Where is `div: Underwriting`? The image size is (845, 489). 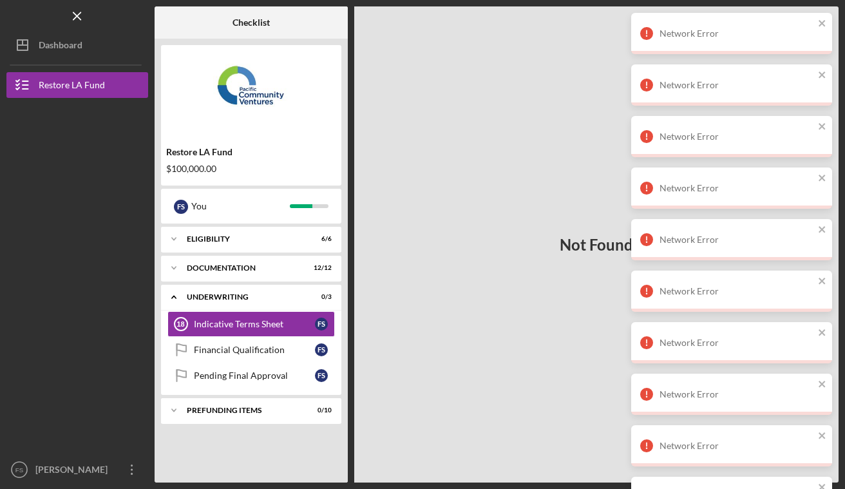
div: Underwriting is located at coordinates (243, 297).